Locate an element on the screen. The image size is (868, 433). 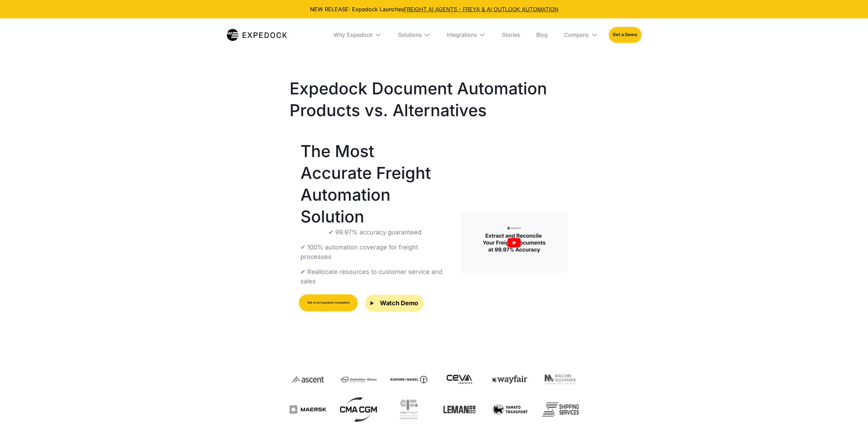
a: Watch Demo is located at coordinates (394, 320).